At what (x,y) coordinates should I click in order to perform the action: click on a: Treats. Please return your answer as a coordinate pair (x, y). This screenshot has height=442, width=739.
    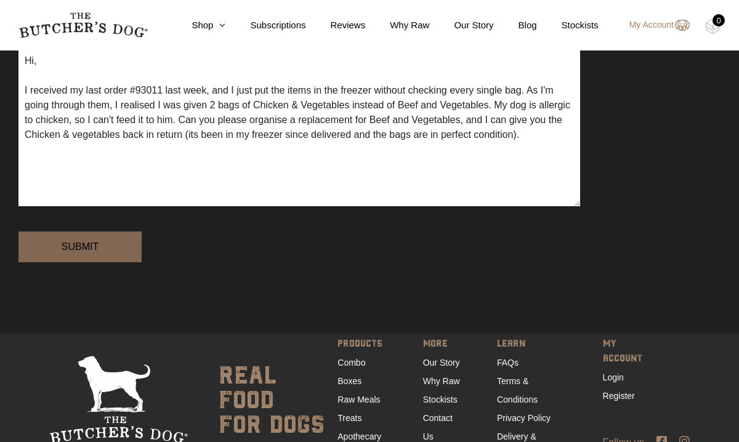
    Looking at the image, I should click on (349, 418).